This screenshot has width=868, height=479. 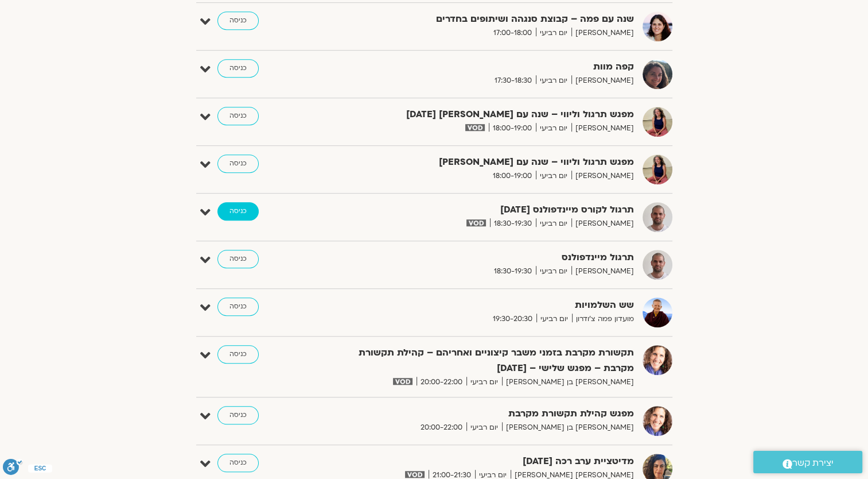 I want to click on span: מועדון פמה צ'ודרון, so click(x=603, y=319).